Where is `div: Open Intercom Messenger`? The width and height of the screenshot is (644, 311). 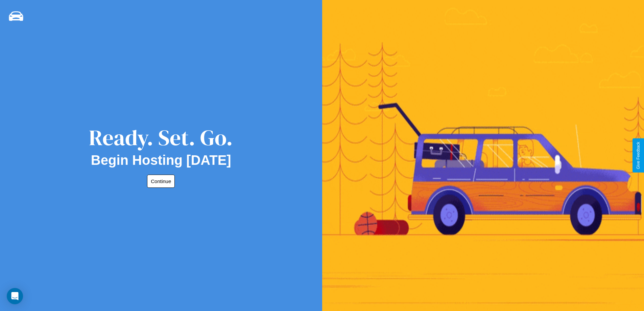
div: Open Intercom Messenger is located at coordinates (15, 296).